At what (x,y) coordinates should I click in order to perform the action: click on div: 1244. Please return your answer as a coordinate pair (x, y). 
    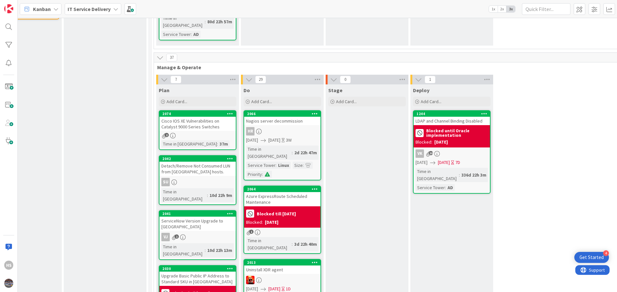
    Looking at the image, I should click on (453, 114).